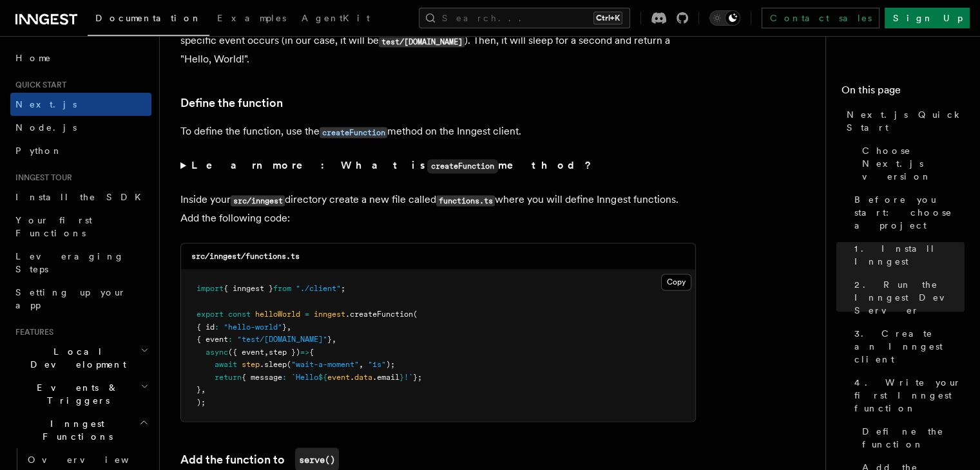 Image resolution: width=980 pixels, height=470 pixels. What do you see at coordinates (725, 18) in the screenshot?
I see `button: Toggle dark mode` at bounding box center [725, 18].